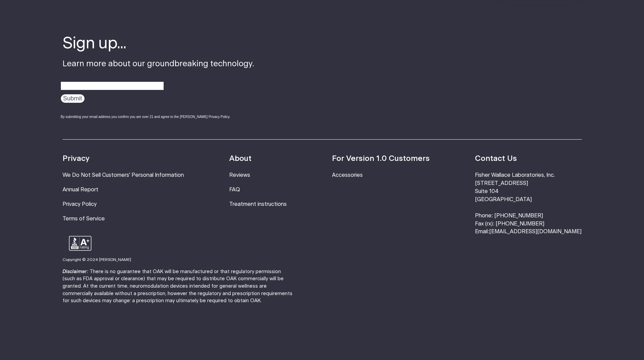 This screenshot has width=644, height=360. What do you see at coordinates (80, 204) in the screenshot?
I see `a: Privacy Policy` at bounding box center [80, 204].